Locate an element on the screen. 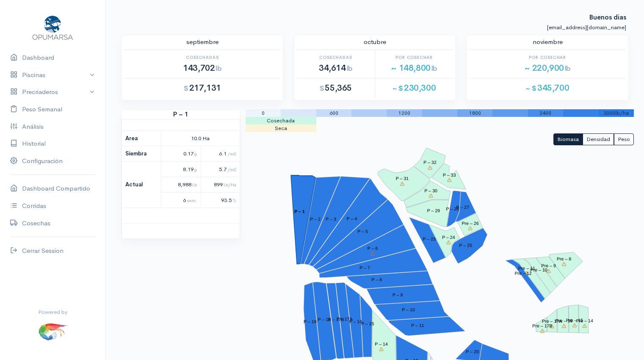 Image resolution: width=644 pixels, height=360 pixels. th: Siembra is located at coordinates (142, 154).